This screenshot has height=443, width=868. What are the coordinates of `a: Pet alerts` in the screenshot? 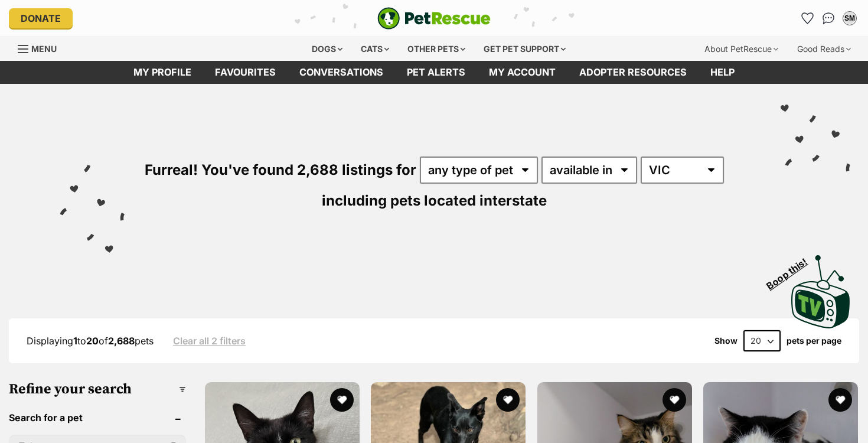 It's located at (436, 72).